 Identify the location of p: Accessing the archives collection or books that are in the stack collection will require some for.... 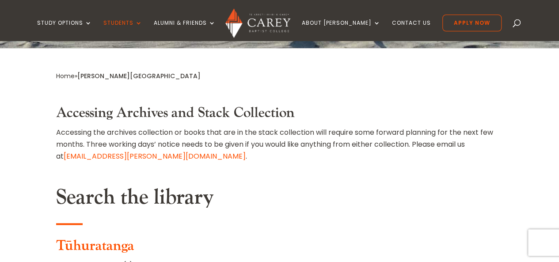
(280, 144).